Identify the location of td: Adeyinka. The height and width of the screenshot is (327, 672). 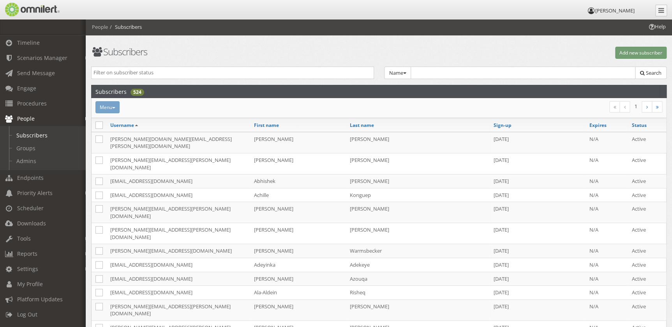
(298, 265).